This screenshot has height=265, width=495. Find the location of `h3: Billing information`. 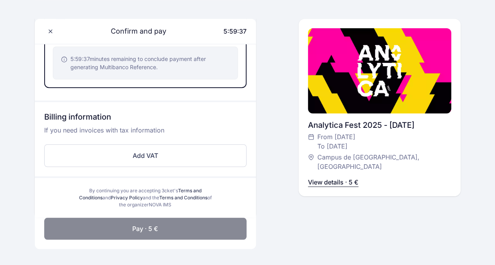

h3: Billing information is located at coordinates (146, 119).